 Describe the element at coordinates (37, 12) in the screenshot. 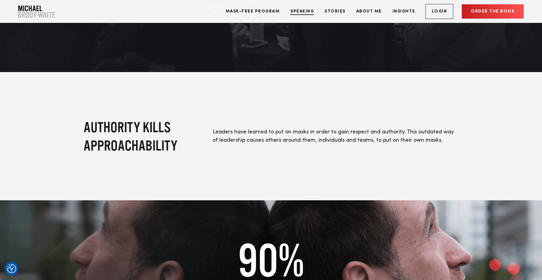

I see `img: Company Logo` at that location.